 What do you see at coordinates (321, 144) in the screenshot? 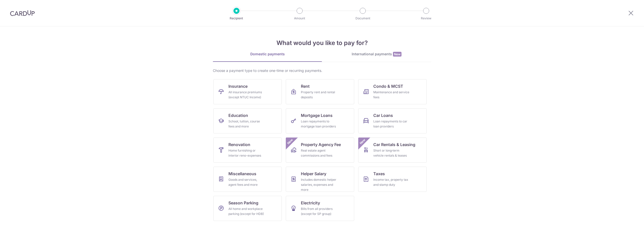
I see `span: Property Agency Fee` at bounding box center [321, 144].